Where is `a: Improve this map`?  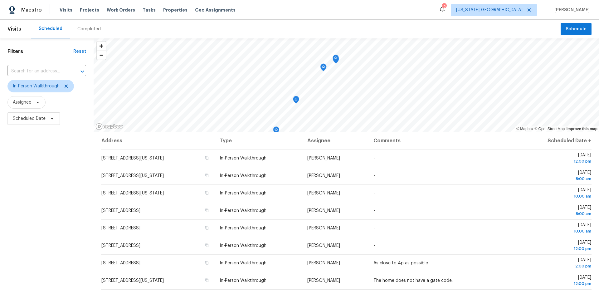
a: Improve this map is located at coordinates (582, 129).